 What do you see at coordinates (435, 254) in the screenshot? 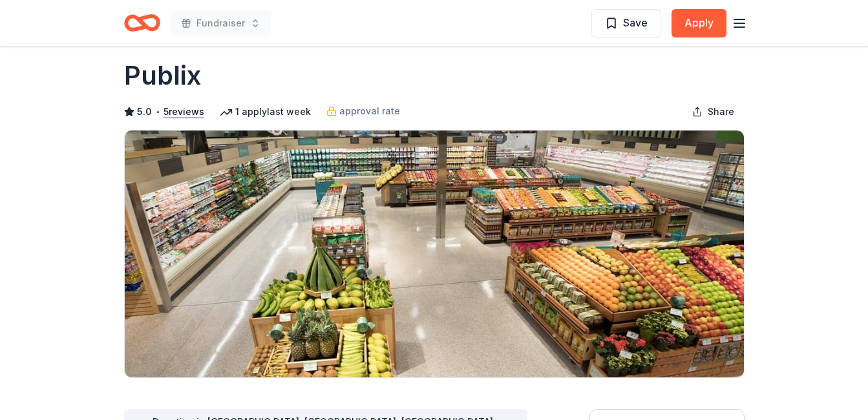
I see `img: Image for Publix` at bounding box center [435, 254].